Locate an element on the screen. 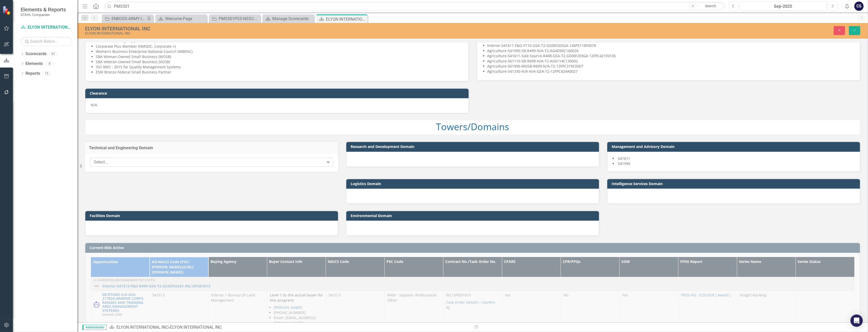  li: Agriculture-541611-Sole-Source-R408-GSA-T2-GS00F203GA 12FPC421F0105 is located at coordinates (671, 56).